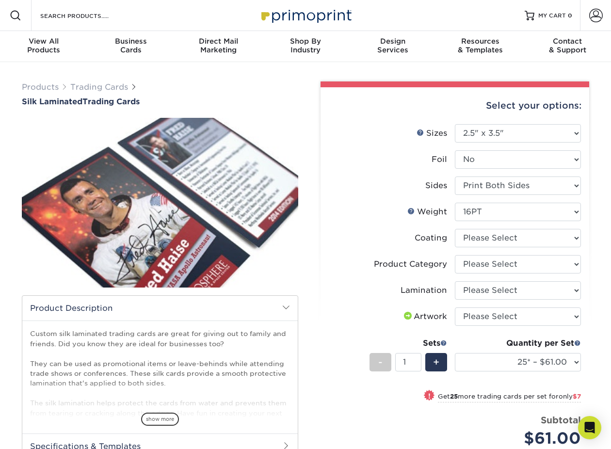 The height and width of the screenshot is (449, 611). Describe the element at coordinates (160, 419) in the screenshot. I see `span: show more` at that location.